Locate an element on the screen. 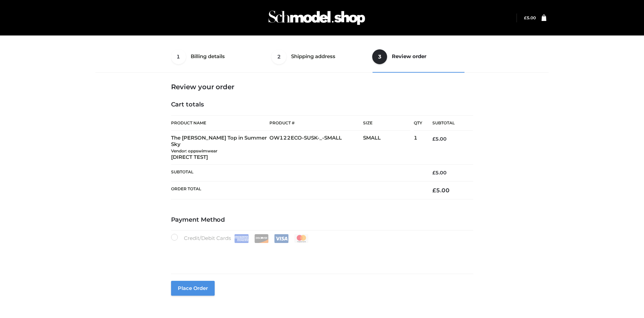  td: 1 is located at coordinates (418, 148).